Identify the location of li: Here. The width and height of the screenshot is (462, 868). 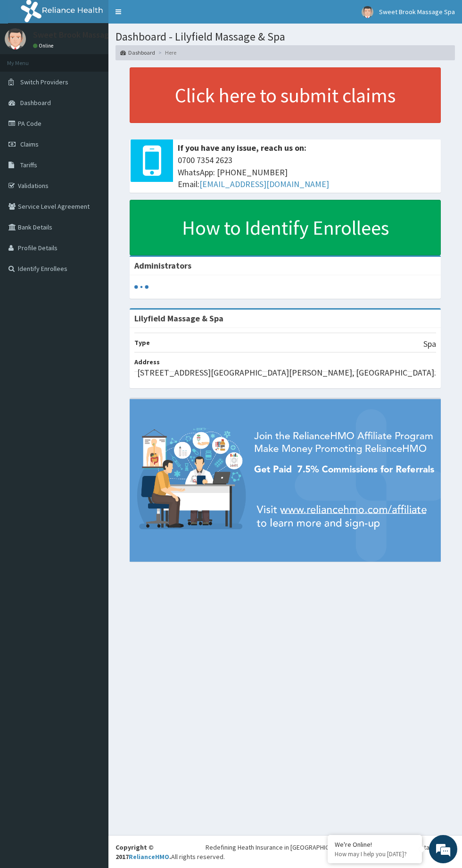
(166, 53).